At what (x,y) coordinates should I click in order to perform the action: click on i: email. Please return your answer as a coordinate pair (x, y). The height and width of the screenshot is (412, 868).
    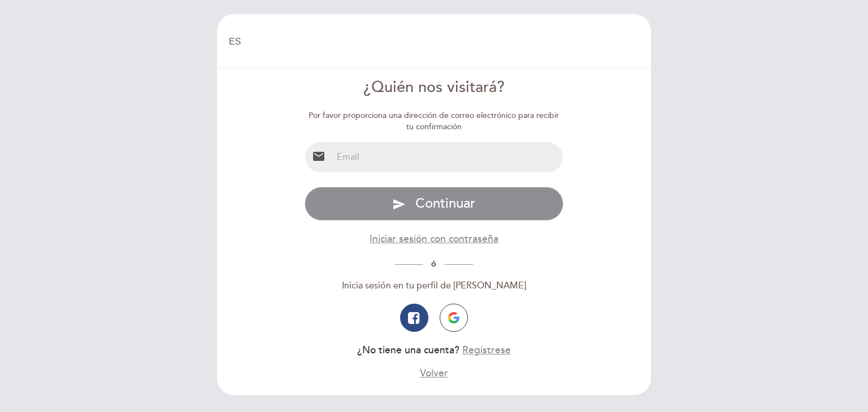
    Looking at the image, I should click on (319, 157).